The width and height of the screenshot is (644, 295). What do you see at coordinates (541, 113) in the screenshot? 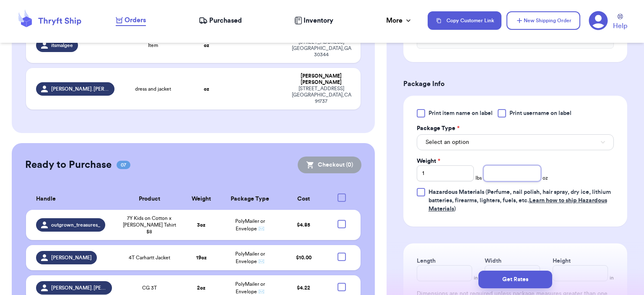
I see `span: Print username on label` at bounding box center [541, 113].